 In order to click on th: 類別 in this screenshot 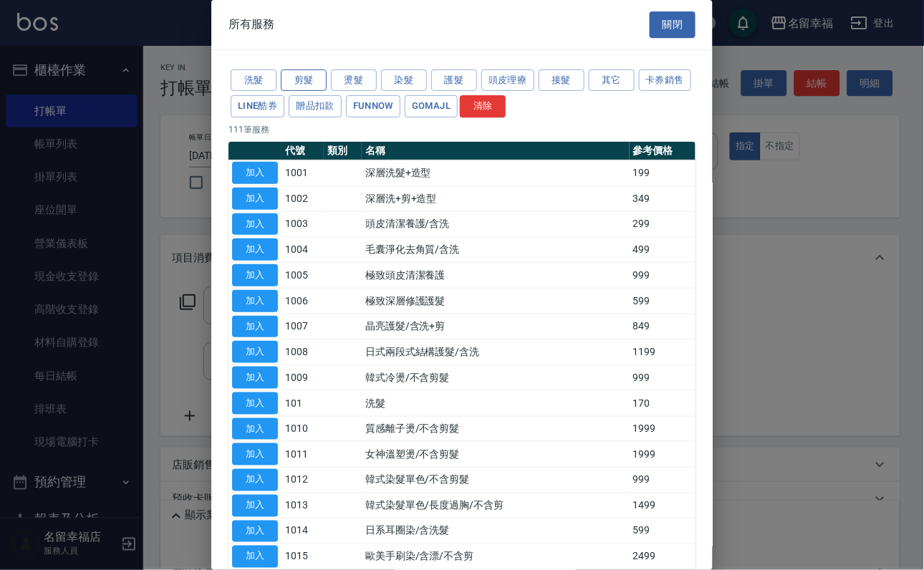, I will do `click(343, 151)`.